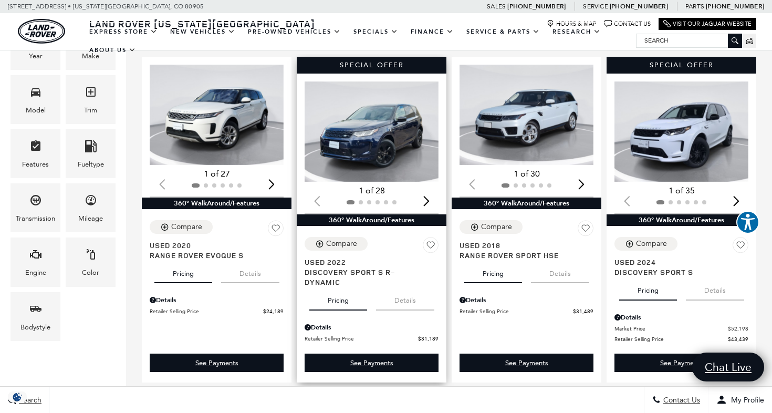 The width and height of the screenshot is (772, 413). Describe the element at coordinates (689, 40) in the screenshot. I see `input: Search` at that location.